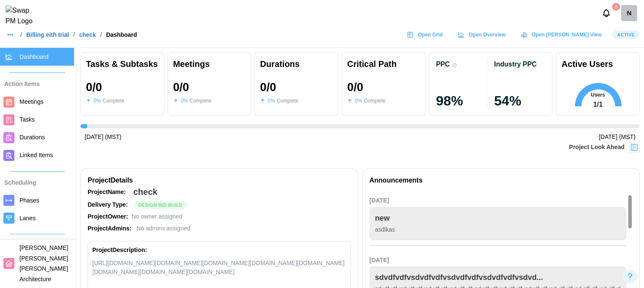  Describe the element at coordinates (616, 7) in the screenshot. I see `div: 8` at that location.